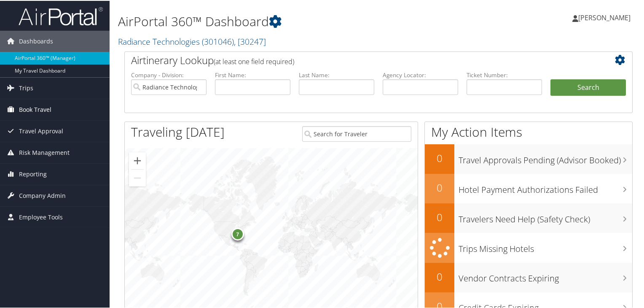 The width and height of the screenshot is (644, 308). What do you see at coordinates (546, 187) in the screenshot?
I see `h3: Hotel Payment Authorizations Failed` at bounding box center [546, 187].